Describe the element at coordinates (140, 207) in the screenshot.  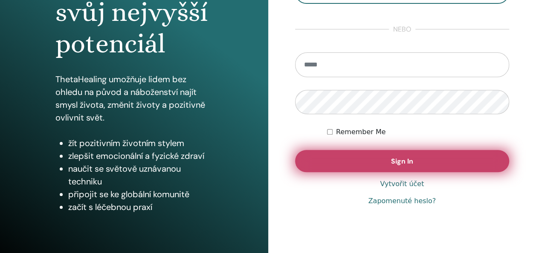
I see `li: začít s léčebnou praxí` at that location.